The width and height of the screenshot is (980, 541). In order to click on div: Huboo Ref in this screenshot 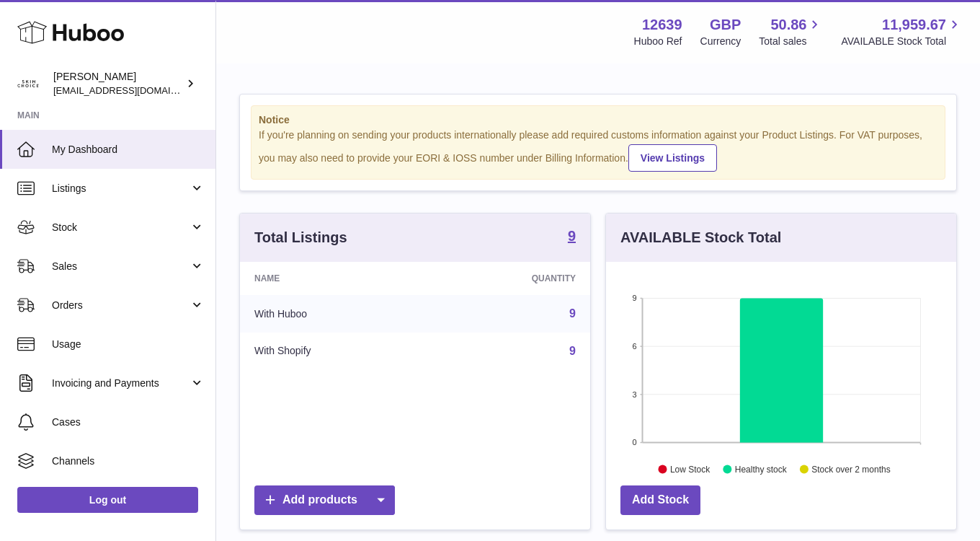, I will do `click(658, 41)`.